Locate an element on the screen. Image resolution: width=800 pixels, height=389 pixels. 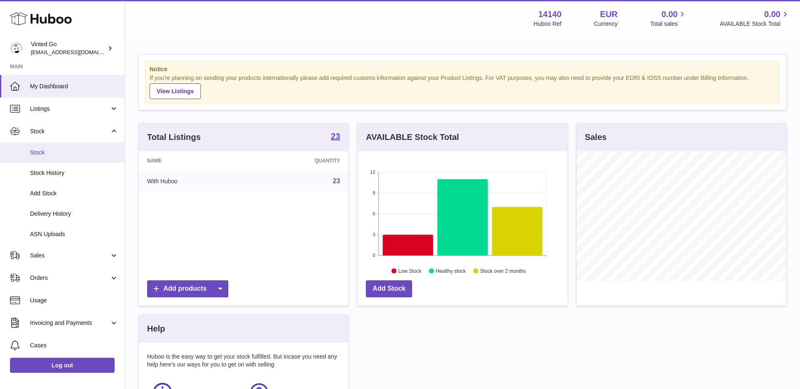
h3: Total Listings is located at coordinates (174, 137).